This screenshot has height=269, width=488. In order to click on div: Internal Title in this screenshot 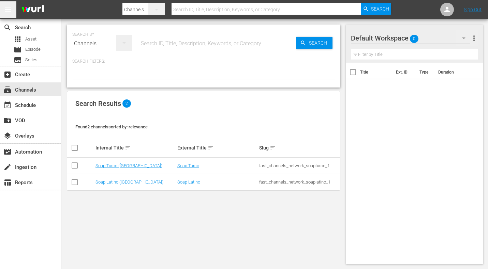, I will do `click(135, 148)`.